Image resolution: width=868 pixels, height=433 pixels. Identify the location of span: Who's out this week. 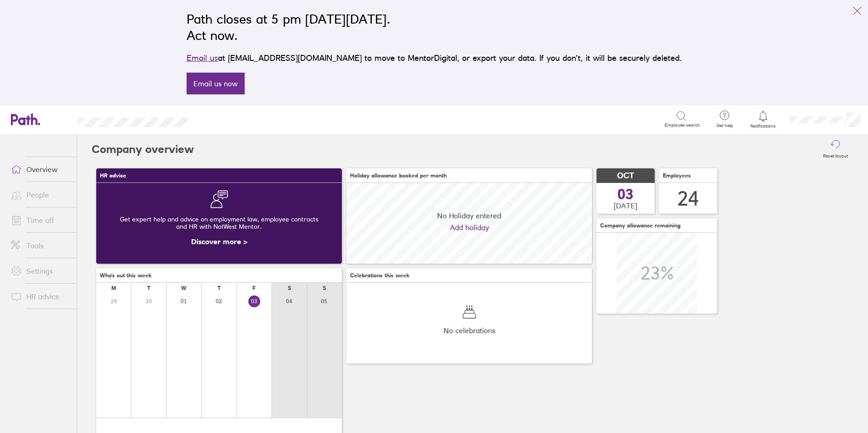
(126, 276).